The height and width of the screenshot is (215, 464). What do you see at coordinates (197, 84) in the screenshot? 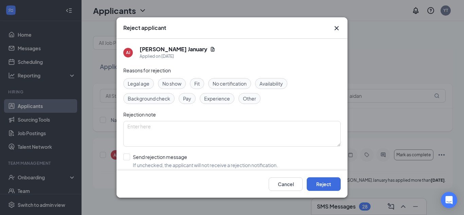
I see `span: Fit` at bounding box center [197, 84].